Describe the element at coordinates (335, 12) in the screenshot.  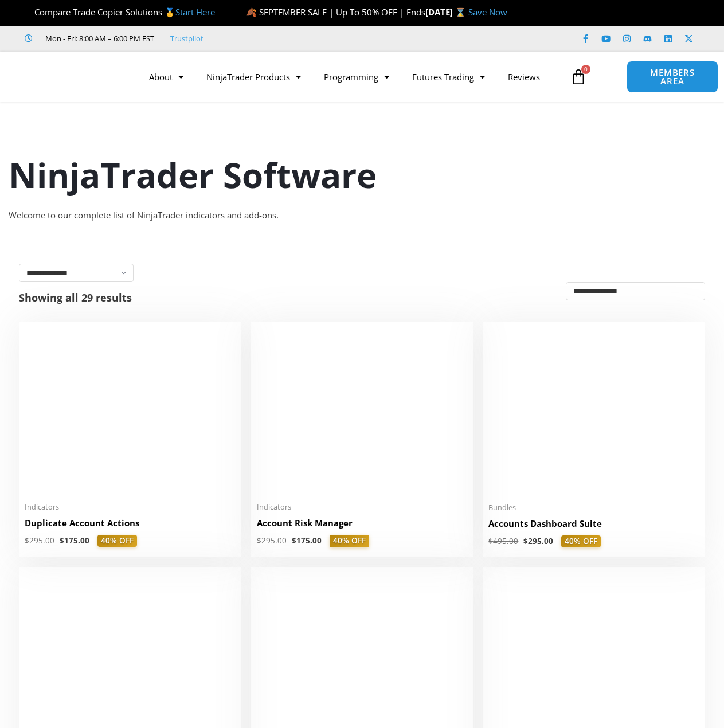
I see `span: 🍂 SEPTEMBER SALE | Up To 50% OFF | Ends` at that location.